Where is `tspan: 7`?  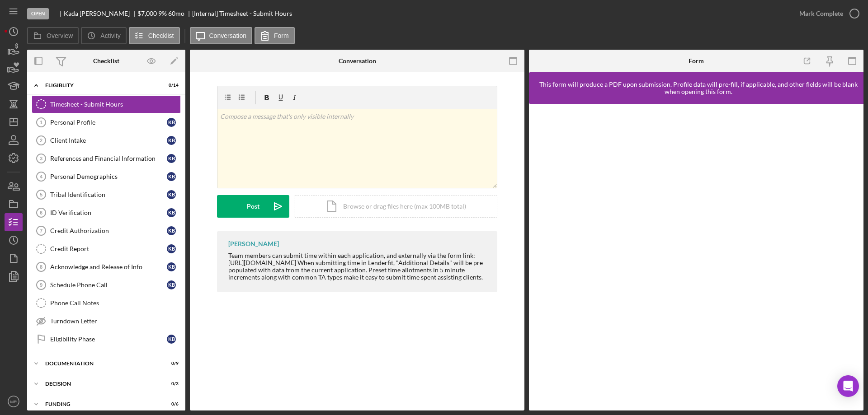 tspan: 7 is located at coordinates (41, 231).